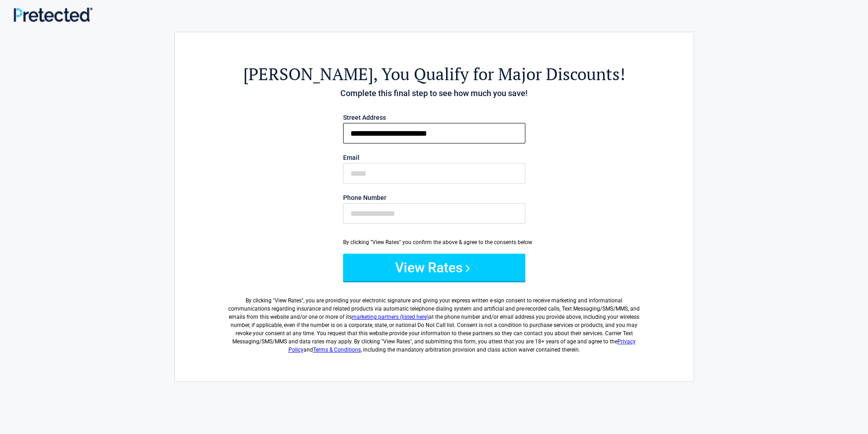 This screenshot has width=868, height=434. What do you see at coordinates (434, 242) in the screenshot?
I see `div: By clicking "View Rates" you confirm the above & agree to the consents below` at bounding box center [434, 242].